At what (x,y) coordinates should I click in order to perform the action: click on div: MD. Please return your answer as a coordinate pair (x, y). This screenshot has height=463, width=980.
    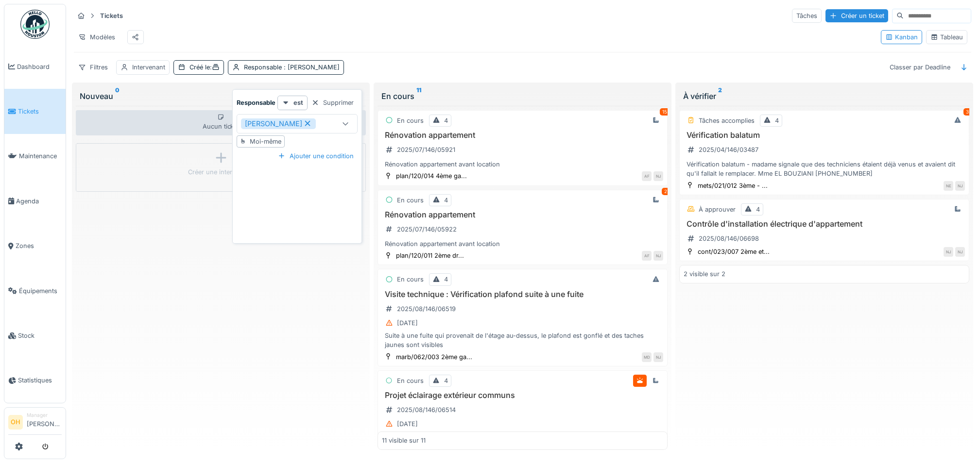
    Looking at the image, I should click on (646, 357).